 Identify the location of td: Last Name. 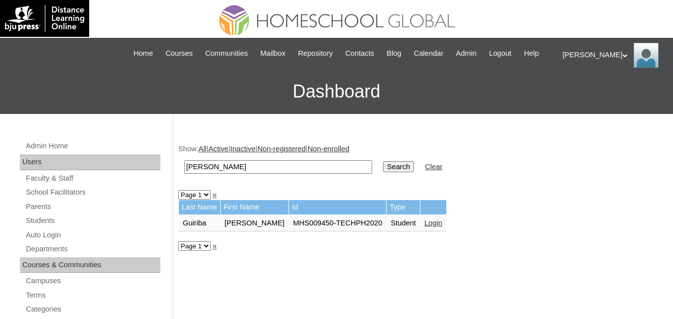
(199, 207).